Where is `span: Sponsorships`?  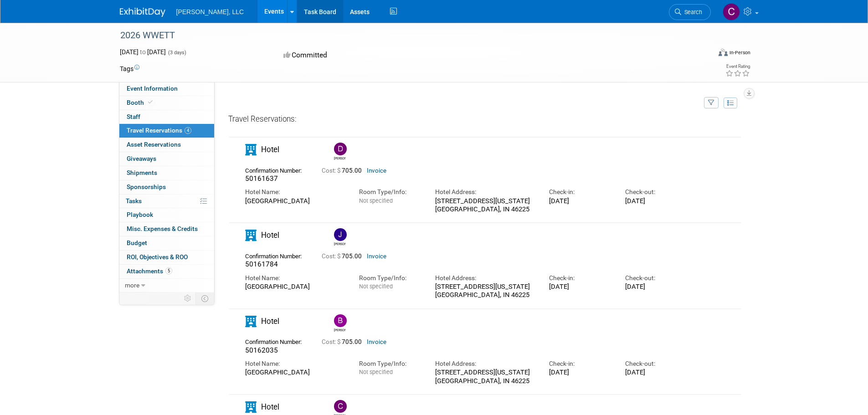 span: Sponsorships is located at coordinates (146, 187).